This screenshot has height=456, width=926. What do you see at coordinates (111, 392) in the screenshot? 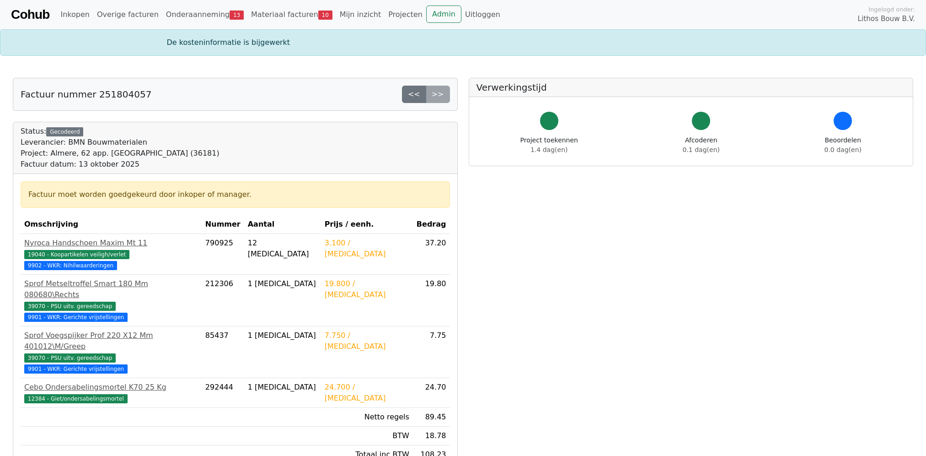
I see `a: Cebo Ondersabelingsmortel K70 25 Kg12384 - Giet/ondersabelingsmortel` at bounding box center [111, 392].